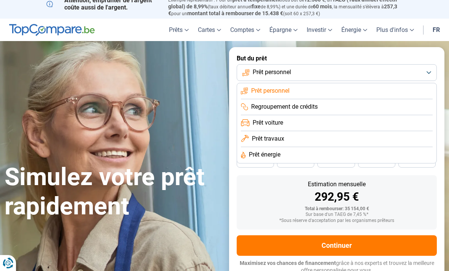 The width and height of the screenshot is (449, 271). I want to click on span: Prêt voiture, so click(268, 123).